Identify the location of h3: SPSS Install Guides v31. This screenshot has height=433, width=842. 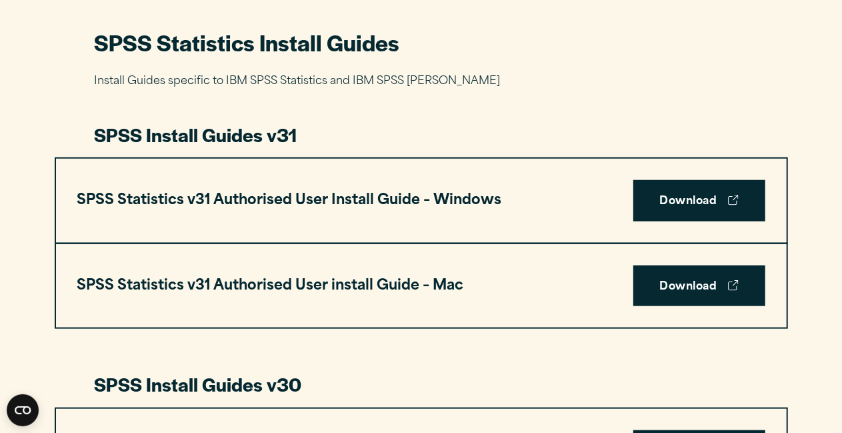
(421, 135).